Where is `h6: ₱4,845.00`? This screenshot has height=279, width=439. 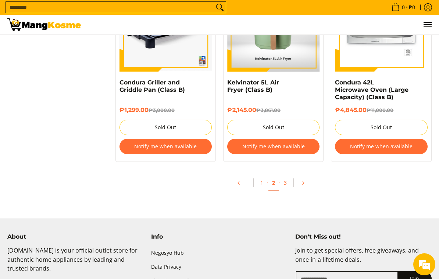 h6: ₱4,845.00 is located at coordinates (381, 110).